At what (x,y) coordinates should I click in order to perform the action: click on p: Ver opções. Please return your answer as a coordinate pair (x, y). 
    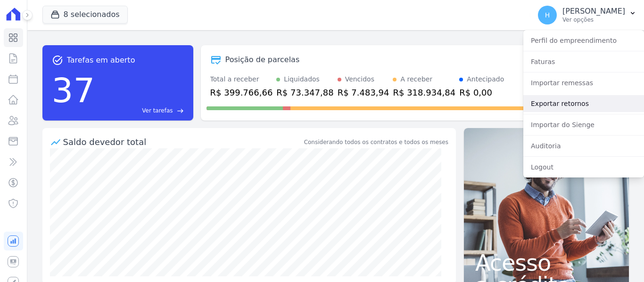
    Looking at the image, I should click on (594, 20).